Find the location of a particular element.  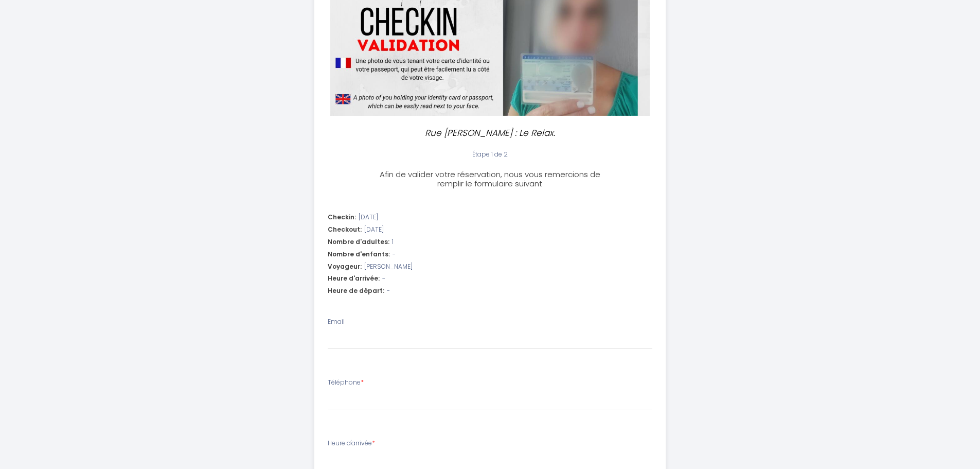

span: Heure de départ: is located at coordinates (356, 291).